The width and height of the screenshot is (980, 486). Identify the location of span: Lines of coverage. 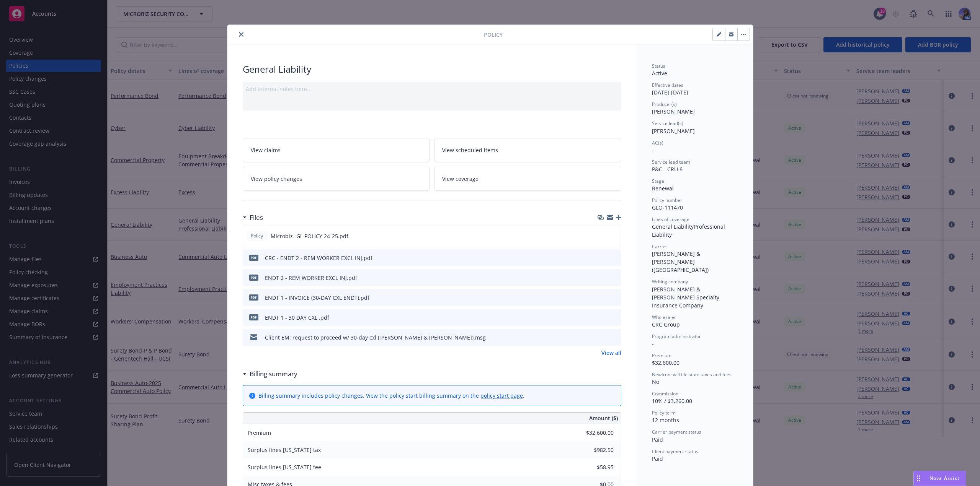
(671, 219).